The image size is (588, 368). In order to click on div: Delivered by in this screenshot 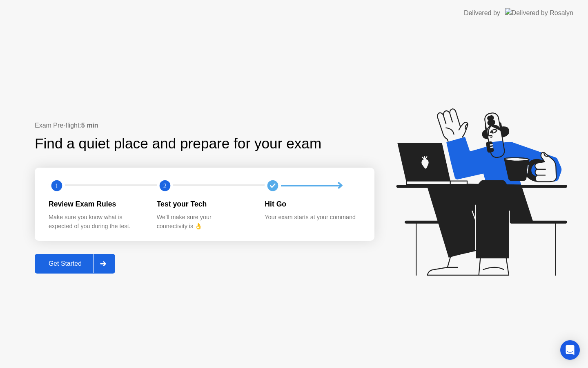, I will do `click(482, 13)`.